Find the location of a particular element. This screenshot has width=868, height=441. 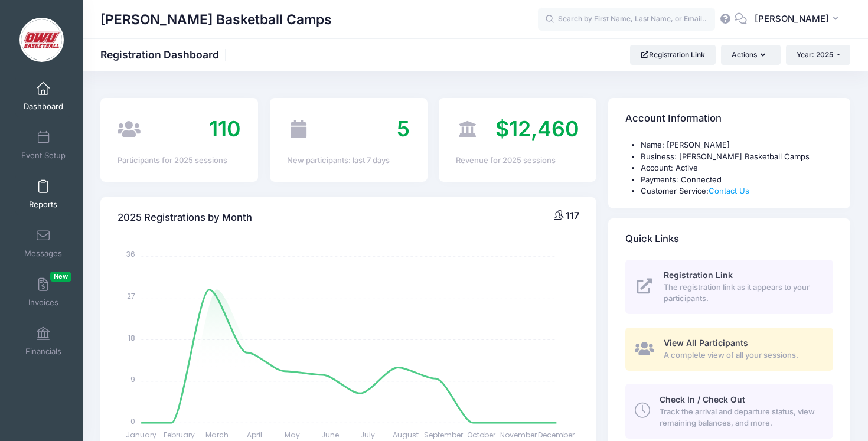

span: Event Setup is located at coordinates (43, 155).